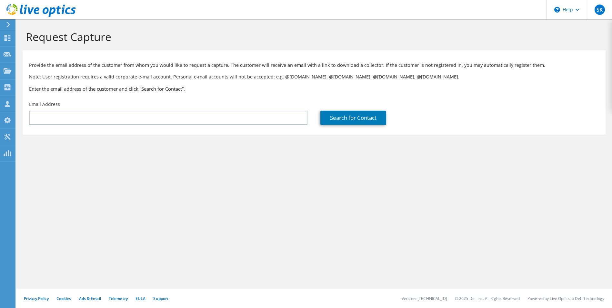 The height and width of the screenshot is (308, 612). I want to click on p: Note: User registration requires a valid corporate e-mail account. Personal e-mail accounts will ..., so click(314, 77).